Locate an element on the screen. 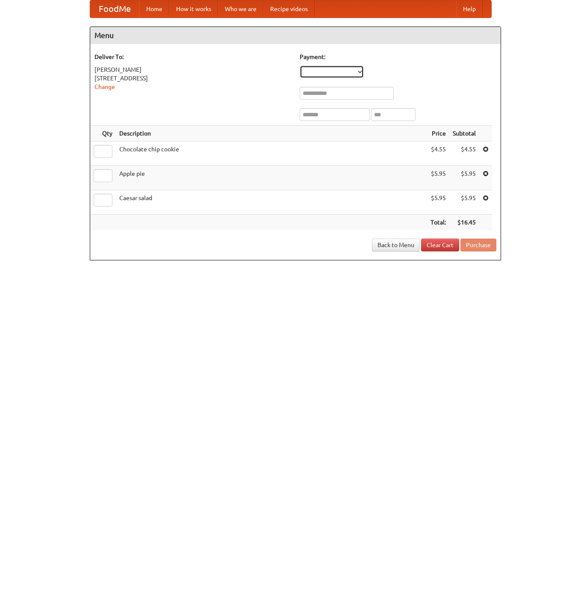 The width and height of the screenshot is (581, 605). th: Total: is located at coordinates (438, 222).